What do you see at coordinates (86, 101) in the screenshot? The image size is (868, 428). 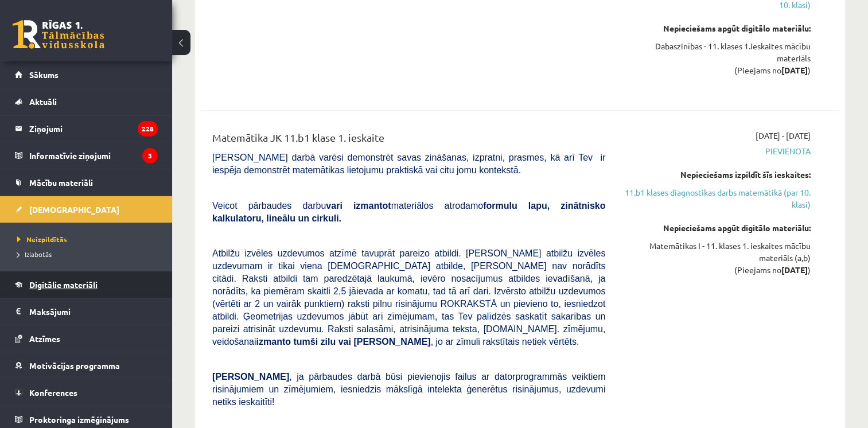 I see `a: Aktuāli` at bounding box center [86, 101].